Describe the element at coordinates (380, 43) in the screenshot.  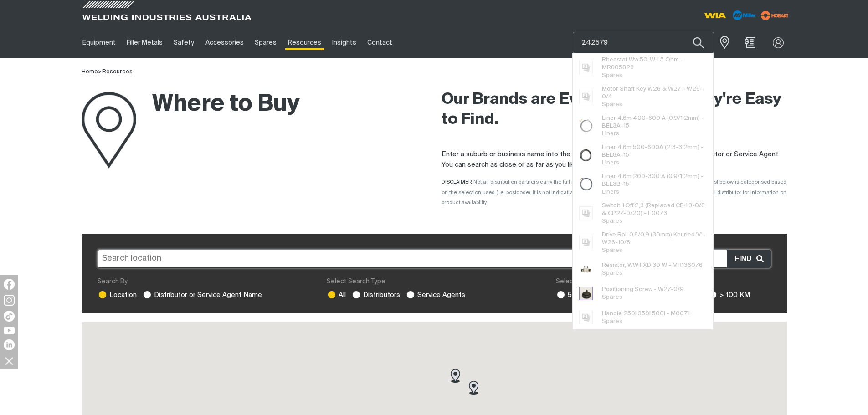
I see `a: Contact` at that location.